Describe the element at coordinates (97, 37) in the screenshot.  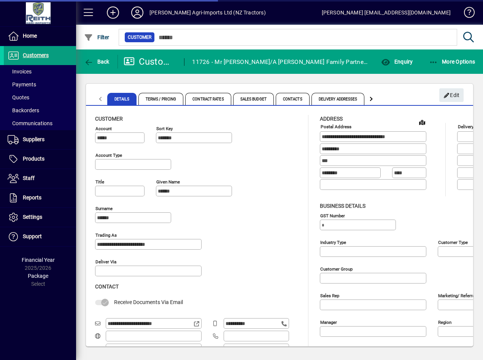
I see `button: Filter` at that location.